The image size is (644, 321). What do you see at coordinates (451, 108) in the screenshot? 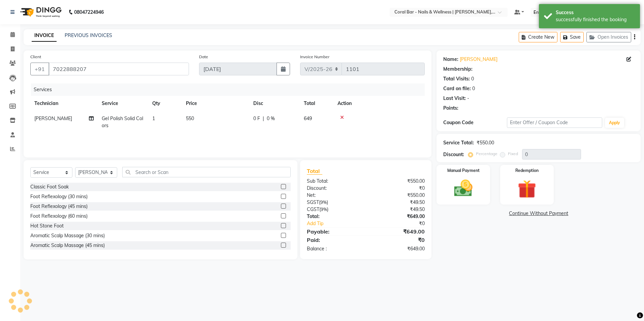
I see `div: Points:` at bounding box center [451, 108].